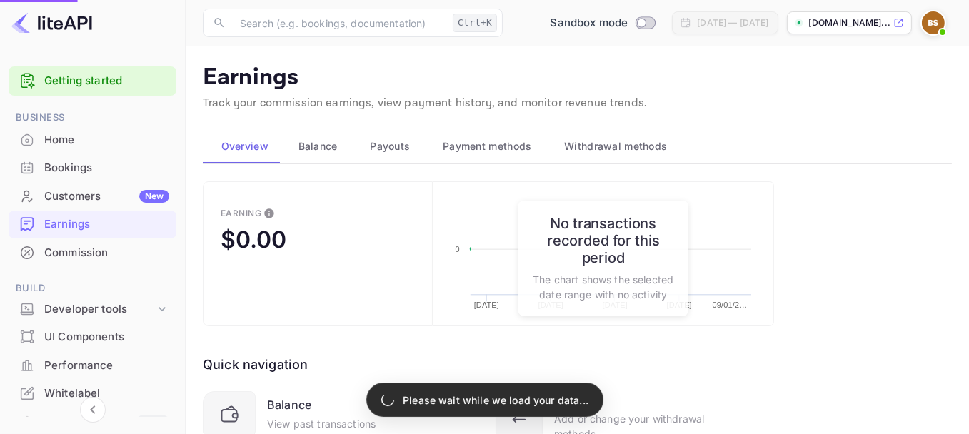  Describe the element at coordinates (92, 223) in the screenshot. I see `a: Earnings` at that location.